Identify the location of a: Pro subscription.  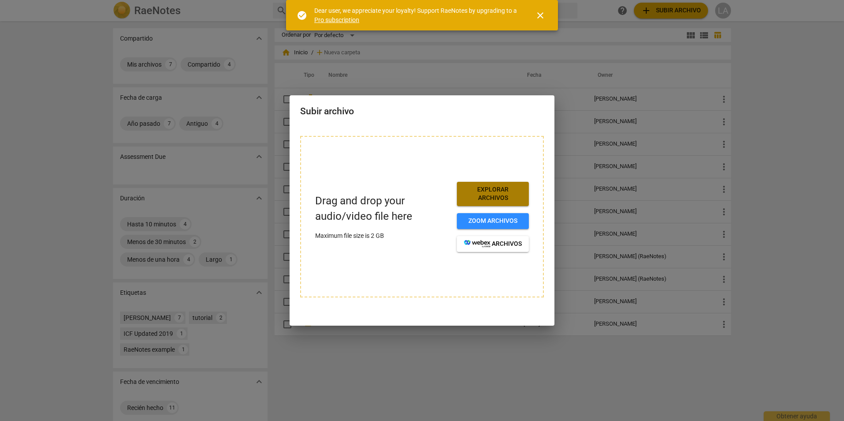
(337, 20).